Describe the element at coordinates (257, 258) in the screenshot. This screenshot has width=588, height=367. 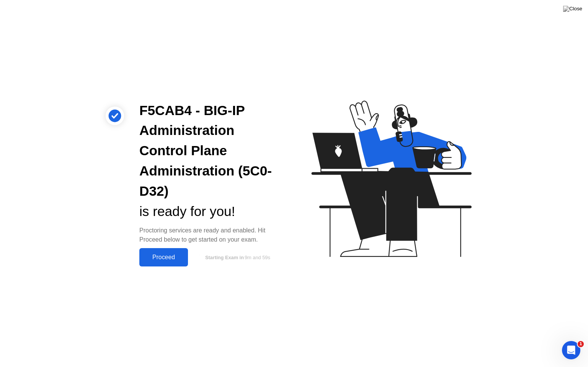
I see `span: 9m and 59s` at that location.